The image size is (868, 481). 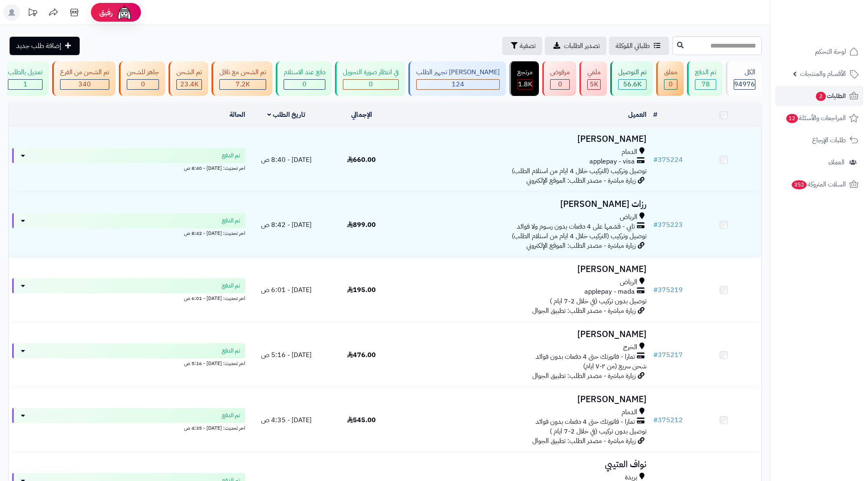 I want to click on span: طلبات الإرجاع, so click(x=829, y=140).